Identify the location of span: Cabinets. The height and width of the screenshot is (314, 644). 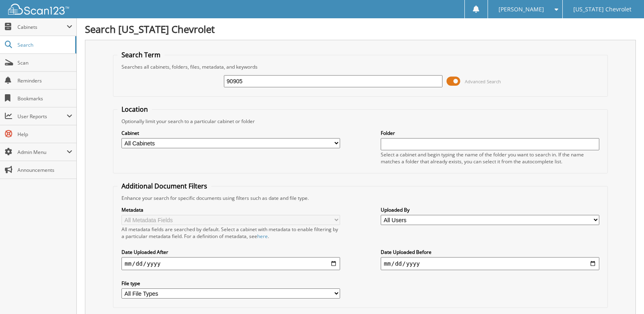
(42, 27).